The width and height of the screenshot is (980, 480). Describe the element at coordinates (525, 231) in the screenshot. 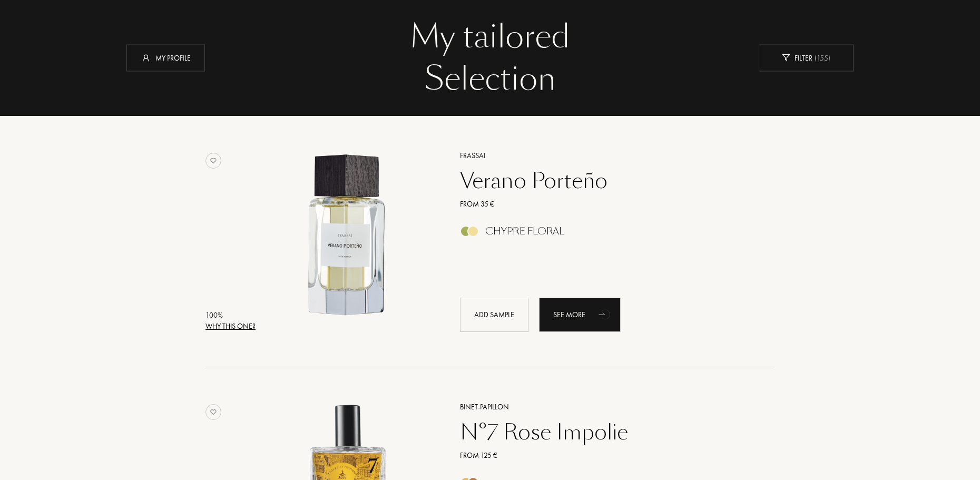

I see `div: Chypre Floral` at that location.